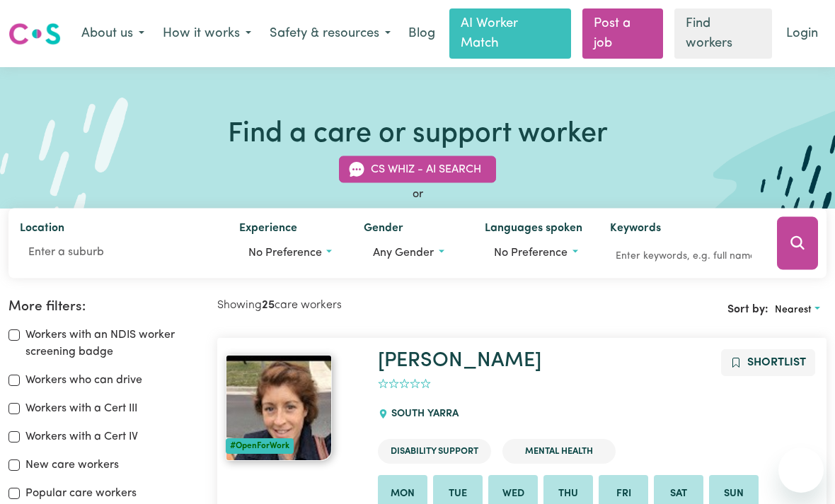  Describe the element at coordinates (635, 229) in the screenshot. I see `label: Keywords` at that location.